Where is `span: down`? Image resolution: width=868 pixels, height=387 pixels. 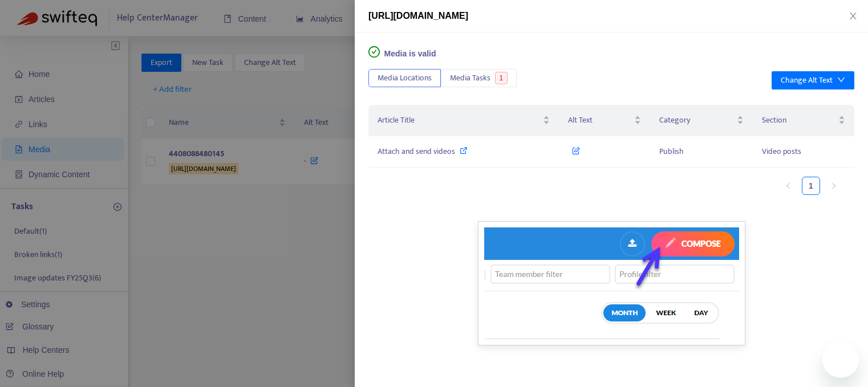
span: down is located at coordinates (841, 79).